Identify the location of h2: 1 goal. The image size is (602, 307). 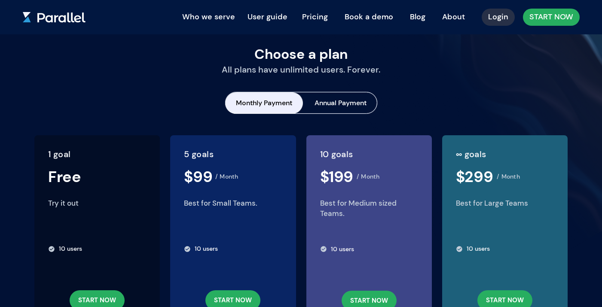
(97, 154).